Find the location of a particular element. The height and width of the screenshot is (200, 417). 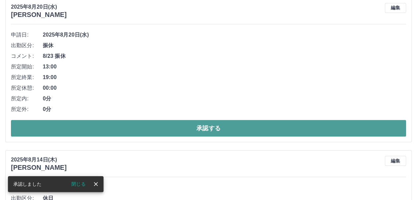

span: 2025年8月14日(木) is located at coordinates (224, 188).